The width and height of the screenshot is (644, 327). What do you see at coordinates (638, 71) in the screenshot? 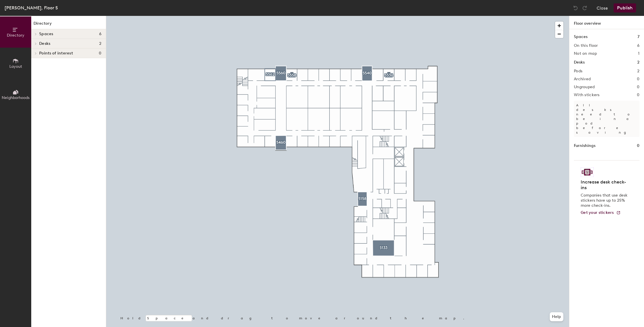
I see `h2: 2` at bounding box center [638, 71].